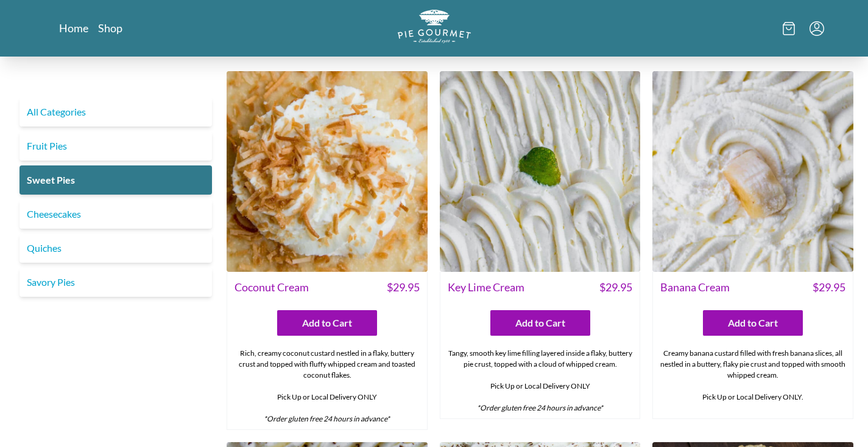 This screenshot has width=868, height=447. What do you see at coordinates (540, 381) in the screenshot?
I see `div: Tangy, smooth key lime filling layered inside a flaky, buttery pie crust, topped with a cloud of ...` at bounding box center [540, 381].